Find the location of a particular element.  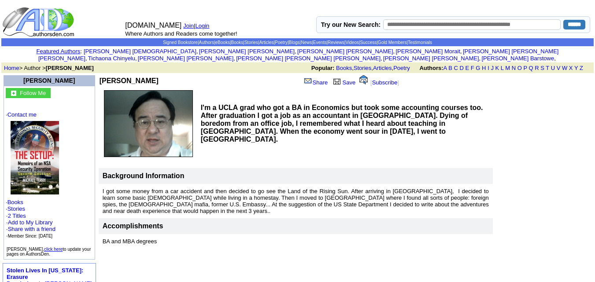

a: Testimonials is located at coordinates (420, 42).